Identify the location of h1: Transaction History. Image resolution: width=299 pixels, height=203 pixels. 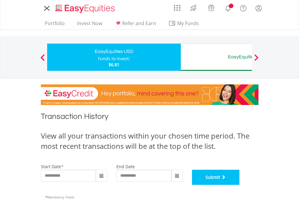
(150, 118).